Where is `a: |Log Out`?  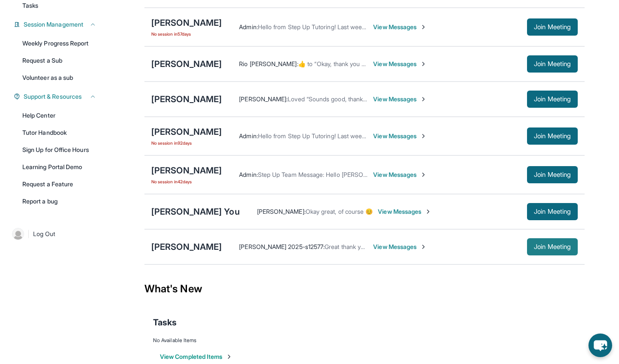
a: |Log Out is located at coordinates (55, 234).